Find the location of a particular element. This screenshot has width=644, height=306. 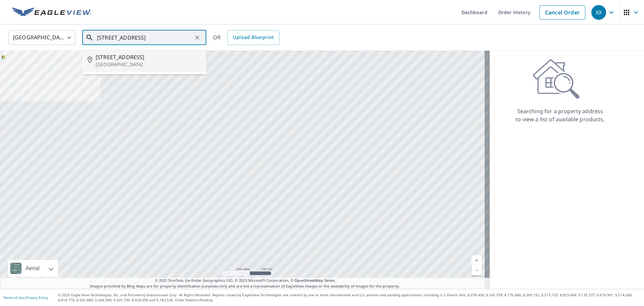

img: EV Logo is located at coordinates (52, 13).